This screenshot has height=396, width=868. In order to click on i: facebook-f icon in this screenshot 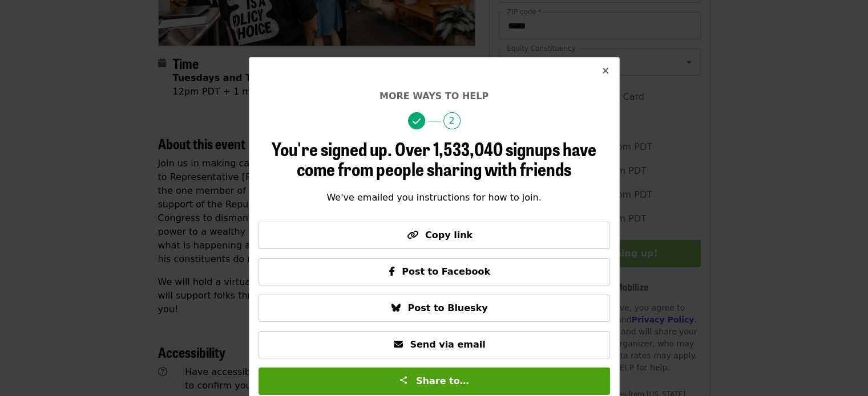, I will do `click(392, 272)`.